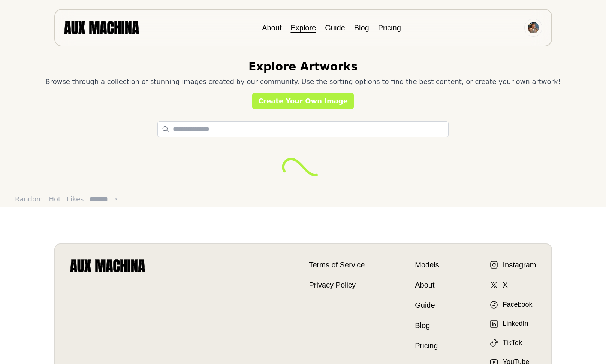 This screenshot has height=364, width=606. What do you see at coordinates (427, 265) in the screenshot?
I see `a: Models` at bounding box center [427, 265].